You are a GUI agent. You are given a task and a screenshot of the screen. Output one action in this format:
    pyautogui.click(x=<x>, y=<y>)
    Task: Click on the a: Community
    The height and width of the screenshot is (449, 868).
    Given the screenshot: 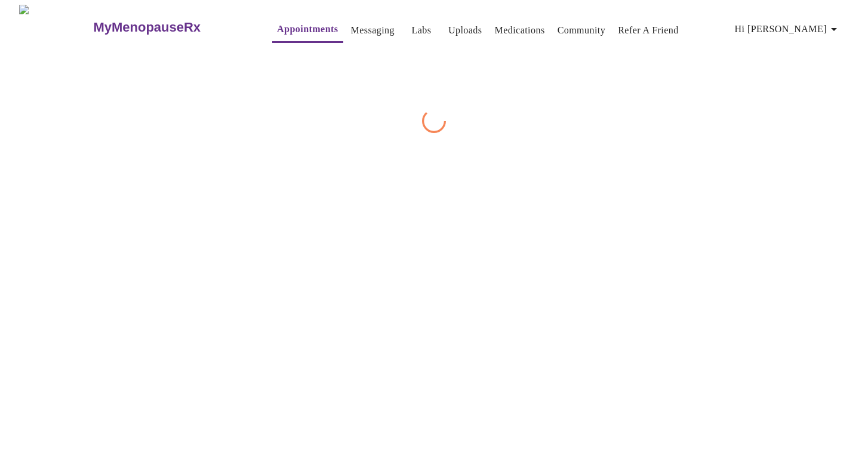 What is the action you would take?
    pyautogui.click(x=581, y=30)
    